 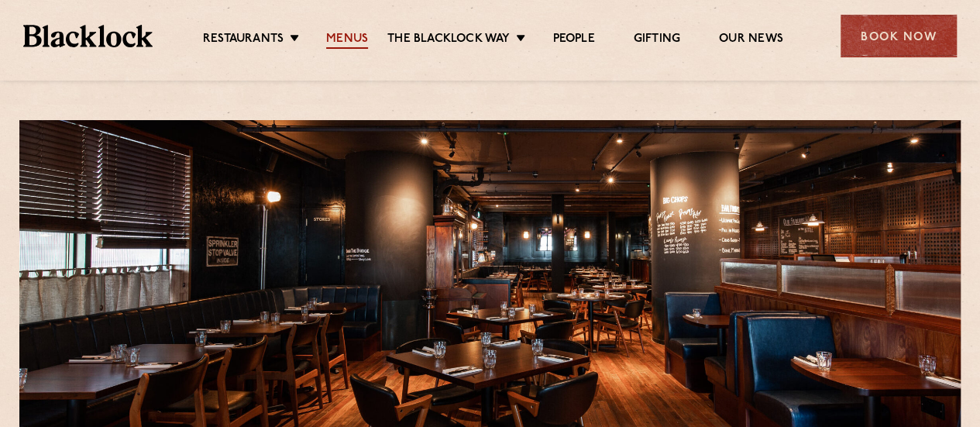 What do you see at coordinates (449, 40) in the screenshot?
I see `a: The Blacklock Way` at bounding box center [449, 40].